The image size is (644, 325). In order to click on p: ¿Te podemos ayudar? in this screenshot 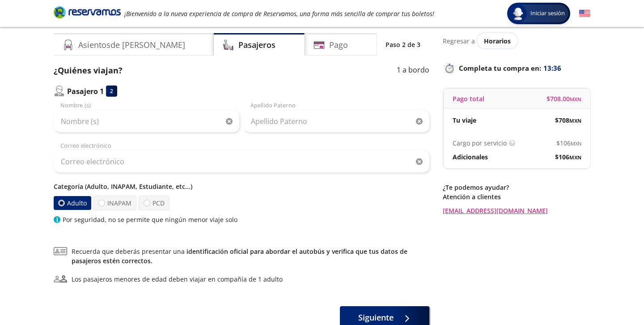, I will do `click(517, 187)`.